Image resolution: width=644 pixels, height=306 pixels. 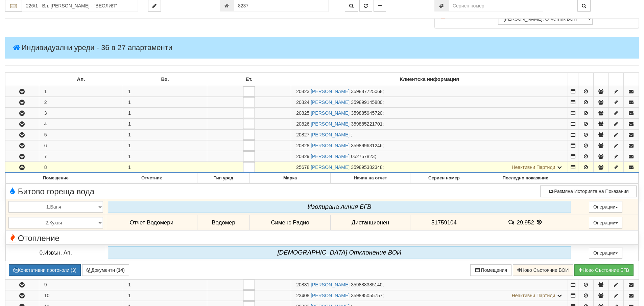 What do you see at coordinates (363, 156) in the screenshot?
I see `span: 052757823` at bounding box center [363, 156].